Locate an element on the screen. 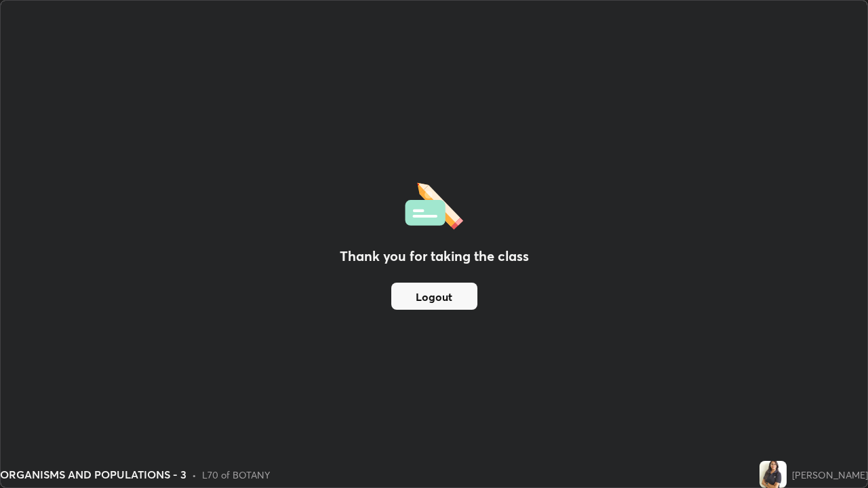  h2: Thank you for taking the class is located at coordinates (434, 257).